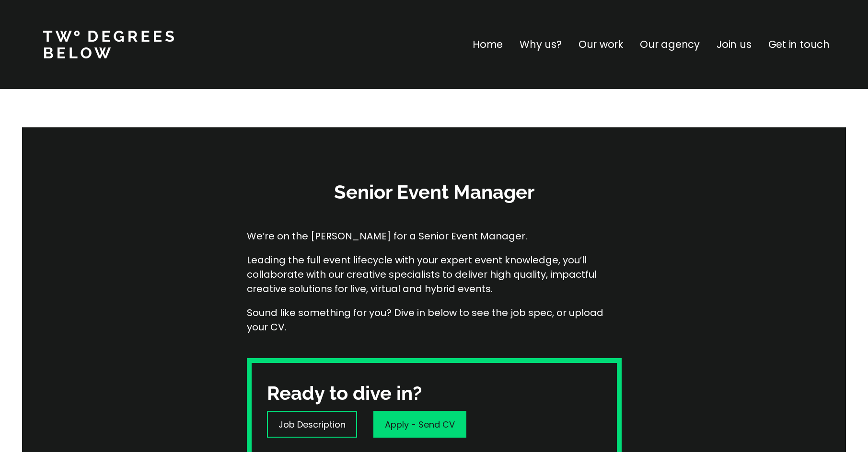 This screenshot has width=868, height=452. Describe the element at coordinates (540, 45) in the screenshot. I see `p: Why us?` at that location.